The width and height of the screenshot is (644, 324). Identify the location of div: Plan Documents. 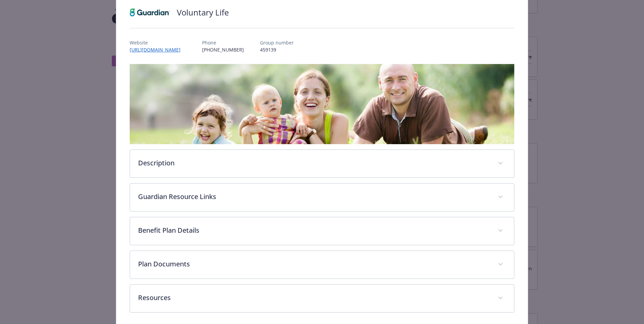
(322, 264).